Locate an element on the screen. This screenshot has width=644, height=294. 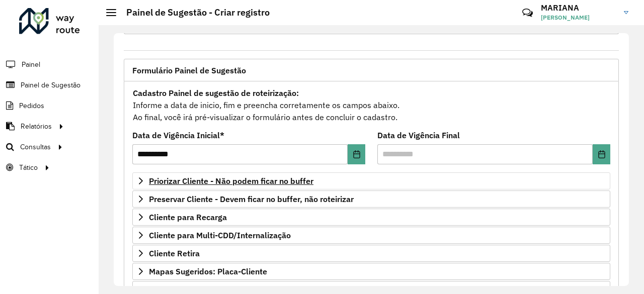
strong: Cadastro Painel de sugestão de roteirização: is located at coordinates (216, 93).